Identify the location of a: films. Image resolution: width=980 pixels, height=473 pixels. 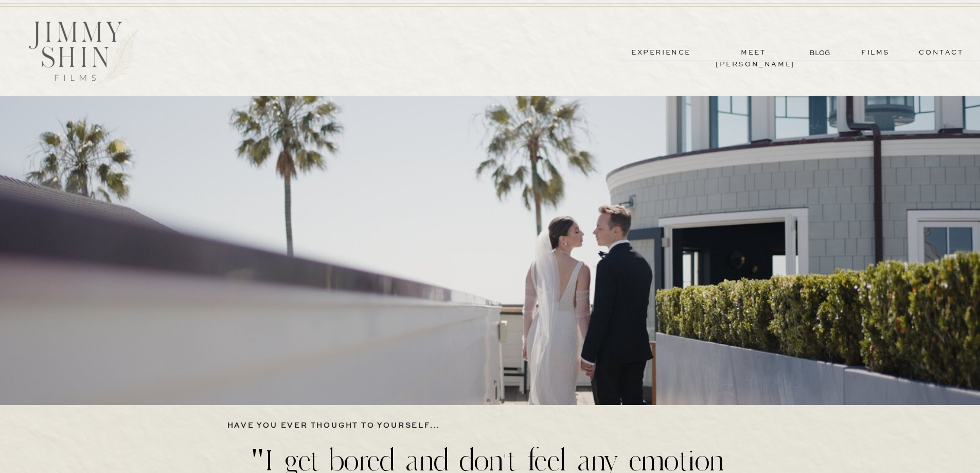
(876, 53).